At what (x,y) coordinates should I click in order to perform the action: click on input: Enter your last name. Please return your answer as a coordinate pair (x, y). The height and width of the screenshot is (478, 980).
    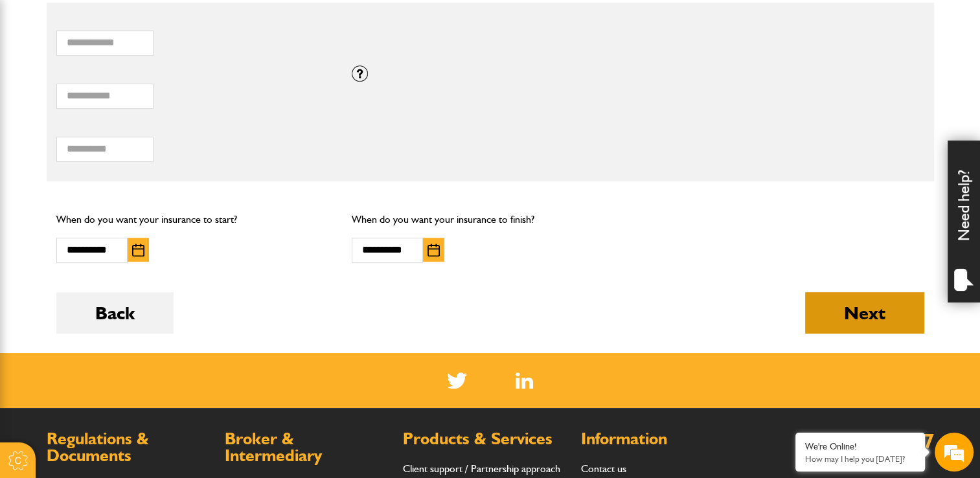
    Looking at the image, I should click on (126, 134).